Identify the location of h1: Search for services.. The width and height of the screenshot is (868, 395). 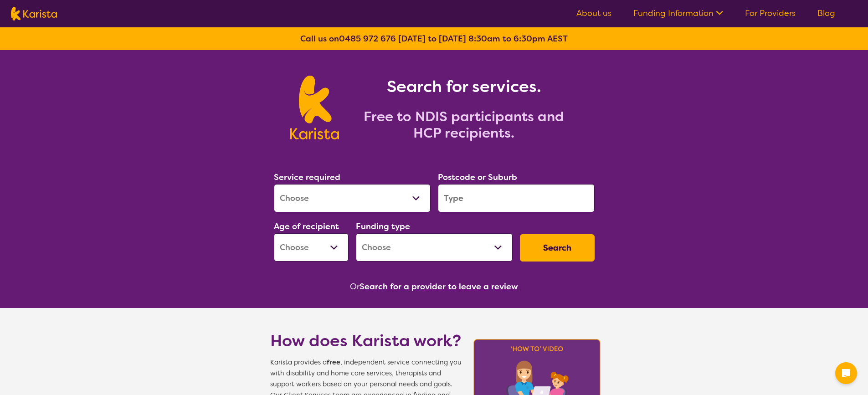
(464, 87).